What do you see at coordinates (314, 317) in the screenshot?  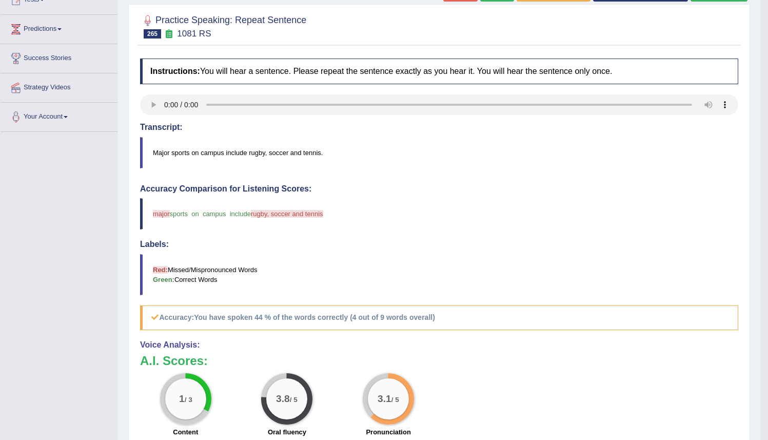 I see `b: You have spoken 44 % of the words correctly (4 out of 9 words overall)` at bounding box center [314, 317].